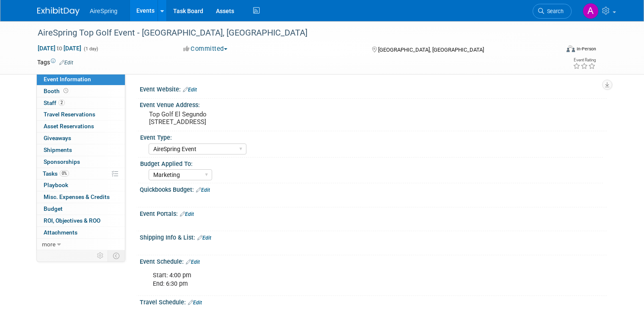 The height and width of the screenshot is (309, 644). I want to click on a: Event Information, so click(81, 79).